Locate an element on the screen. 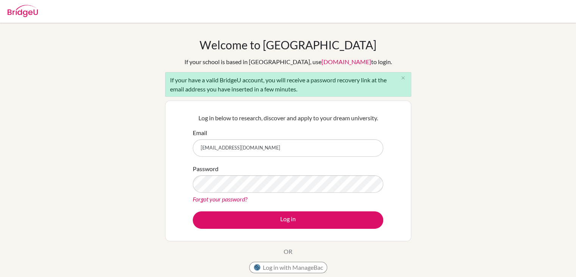 The height and width of the screenshot is (277, 576). a: Forgot your password? is located at coordinates (220, 199).